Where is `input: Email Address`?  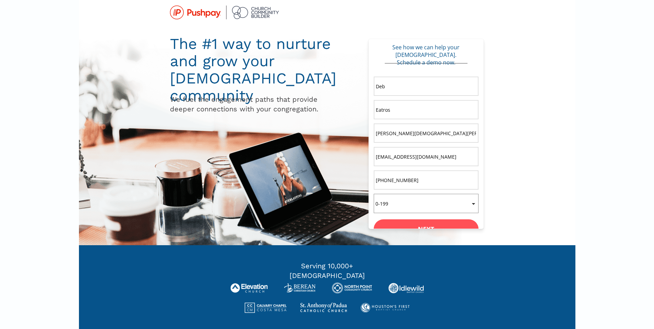
input: Email Address is located at coordinates (426, 156).